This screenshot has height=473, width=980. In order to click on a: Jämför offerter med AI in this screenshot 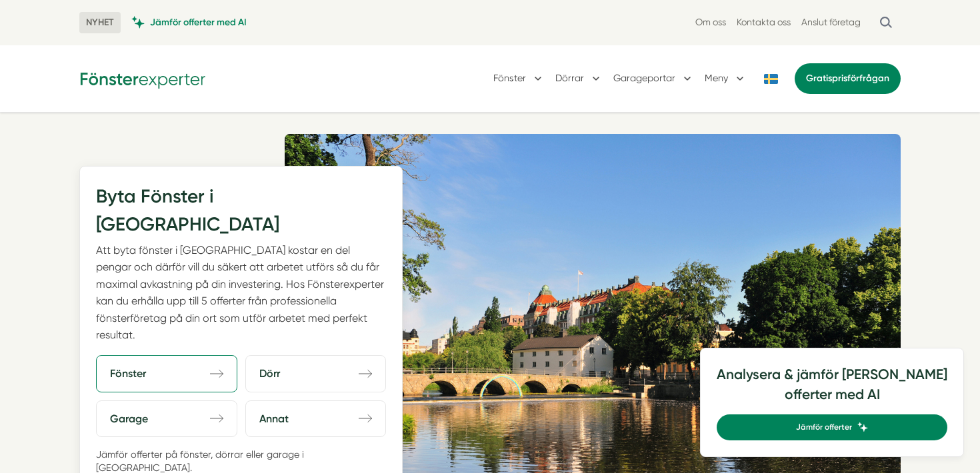, I will do `click(189, 22)`.